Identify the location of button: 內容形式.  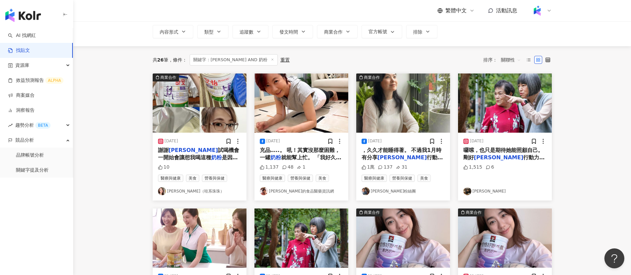
(173, 32).